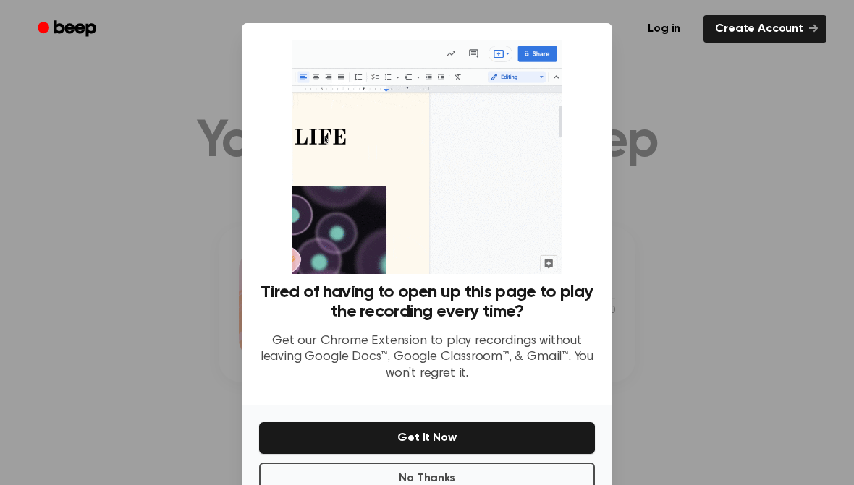  What do you see at coordinates (427, 358) in the screenshot?
I see `p: Get our Chrome Extension to play recordings without leaving Google Docs™, Google Classroom™, & Gm...` at bounding box center [427, 358].